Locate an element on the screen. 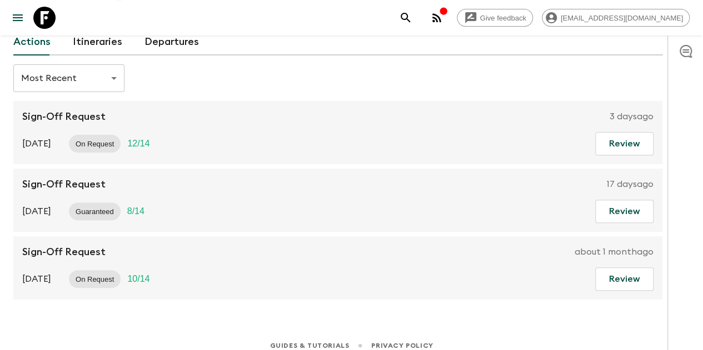  span: Give feedback is located at coordinates (503, 18).